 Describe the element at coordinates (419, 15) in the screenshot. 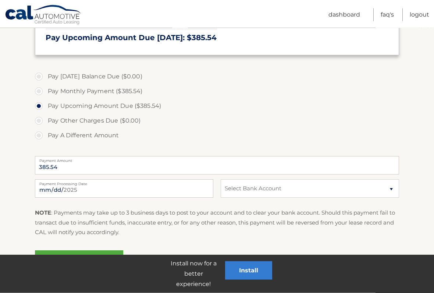

I see `a: Logout` at that location.